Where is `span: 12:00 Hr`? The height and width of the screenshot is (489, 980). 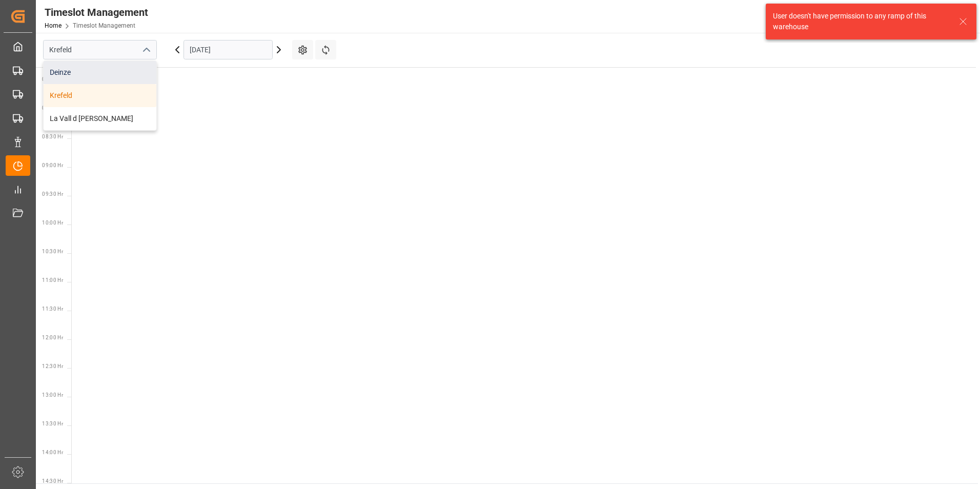
span: 12:00 Hr is located at coordinates (53, 337).